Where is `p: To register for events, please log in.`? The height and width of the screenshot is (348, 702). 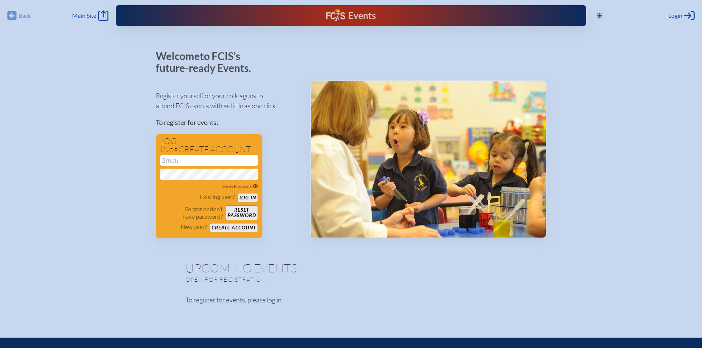
p: To register for events, please log in. is located at coordinates (351, 300).